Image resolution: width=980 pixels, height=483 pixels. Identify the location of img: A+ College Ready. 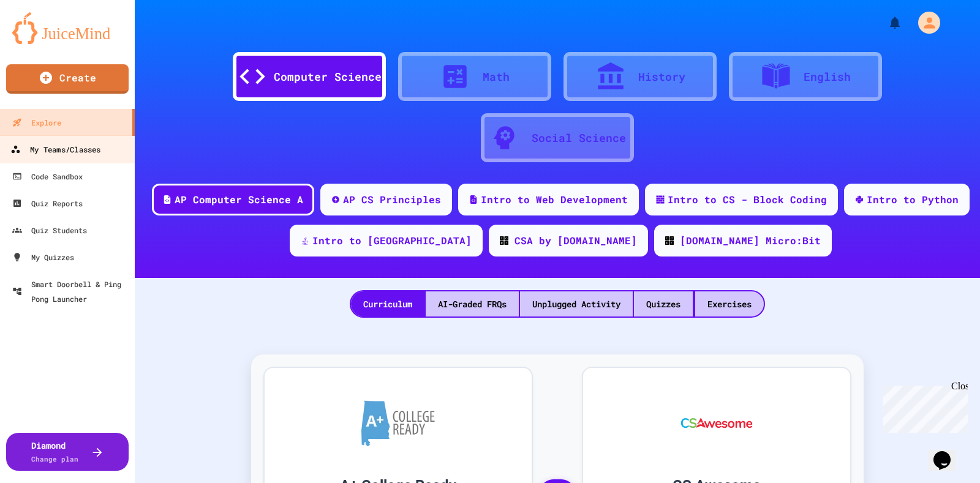
(398, 423).